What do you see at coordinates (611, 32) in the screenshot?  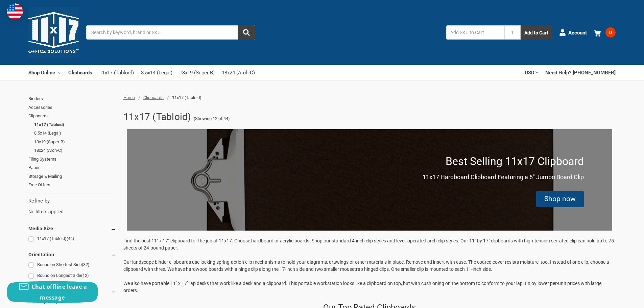 I see `span: 0` at bounding box center [611, 32].